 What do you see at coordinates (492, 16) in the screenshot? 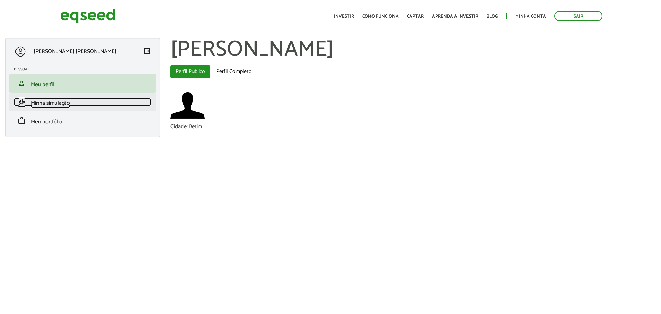
I see `a: Blog` at bounding box center [492, 16].